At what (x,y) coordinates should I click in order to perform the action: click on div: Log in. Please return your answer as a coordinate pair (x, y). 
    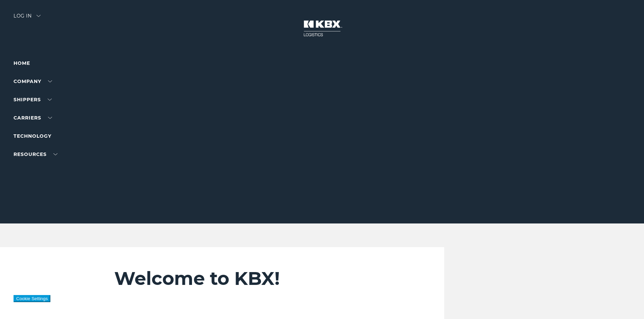
    Looking at the image, I should click on (27, 18).